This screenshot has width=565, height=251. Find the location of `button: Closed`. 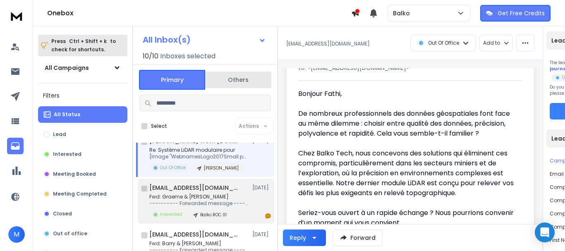

button: Closed is located at coordinates (83, 214).